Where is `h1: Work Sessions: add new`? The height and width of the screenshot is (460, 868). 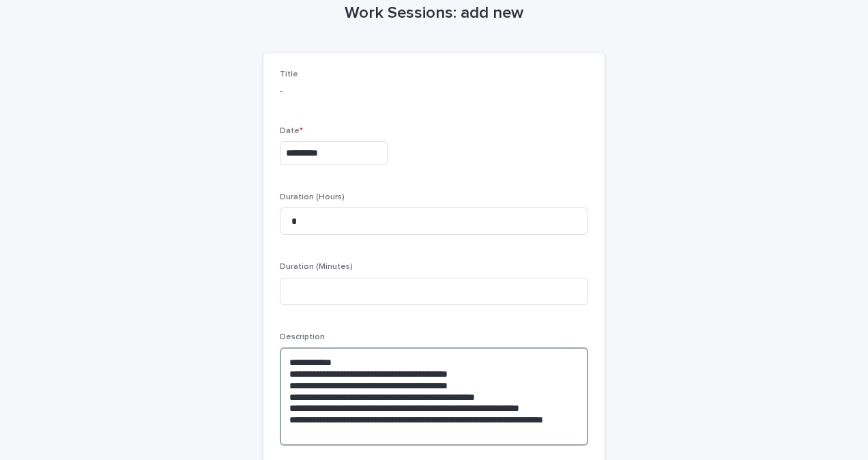
h1: Work Sessions: add new is located at coordinates (434, 13).